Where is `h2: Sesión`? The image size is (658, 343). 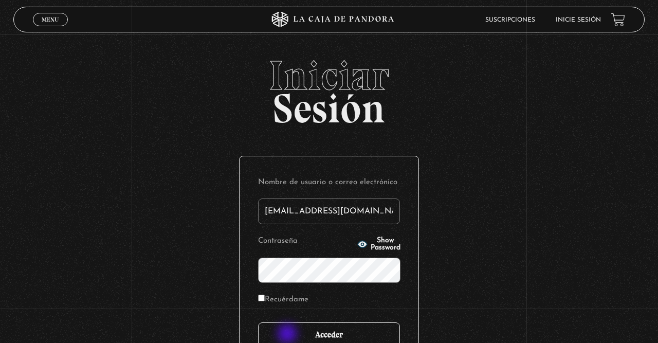 h2: Sesión is located at coordinates (329, 88).